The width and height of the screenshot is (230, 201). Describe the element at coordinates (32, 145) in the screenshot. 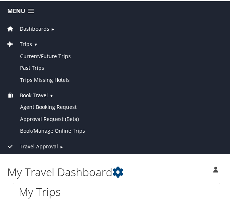

I see `a: Travel Approval` at that location.